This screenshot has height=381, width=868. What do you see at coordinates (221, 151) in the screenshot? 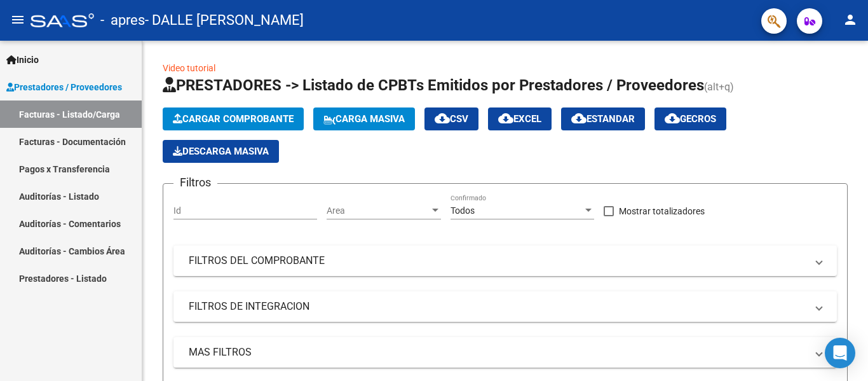
I see `span: Descarga Masiva` at bounding box center [221, 151].